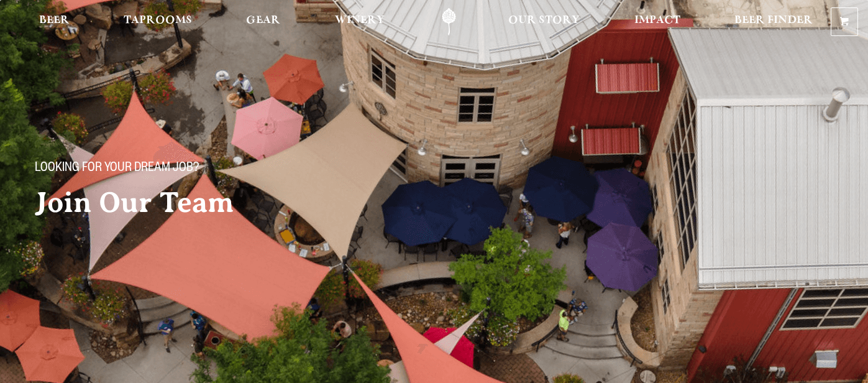 The width and height of the screenshot is (868, 383). What do you see at coordinates (657, 21) in the screenshot?
I see `a: Impact` at bounding box center [657, 21].